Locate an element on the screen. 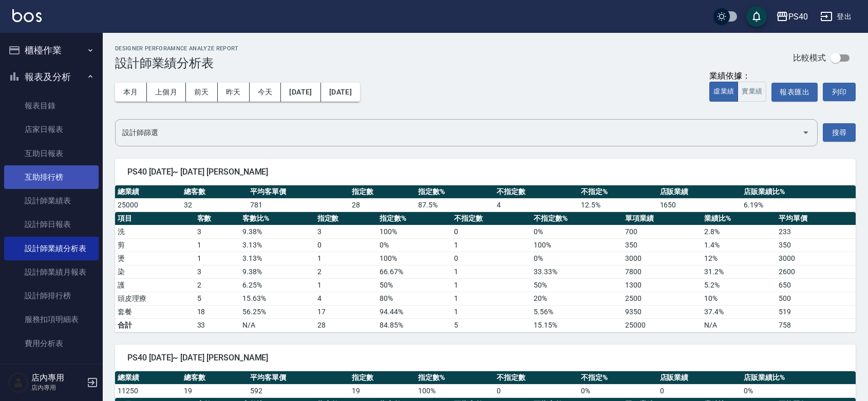  div: 業績依據： is located at coordinates (737, 76).